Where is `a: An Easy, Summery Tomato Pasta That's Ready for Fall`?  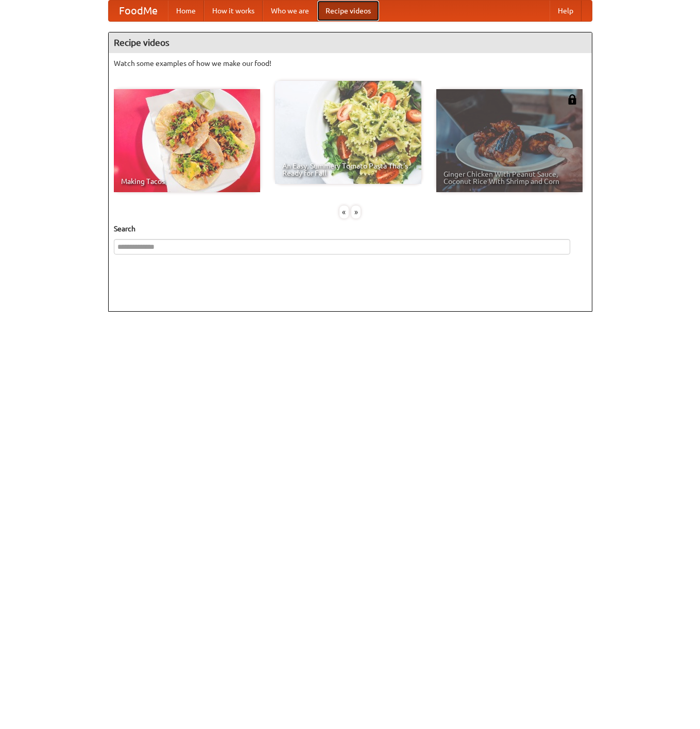 a: An Easy, Summery Tomato Pasta That's Ready for Fall is located at coordinates (348, 132).